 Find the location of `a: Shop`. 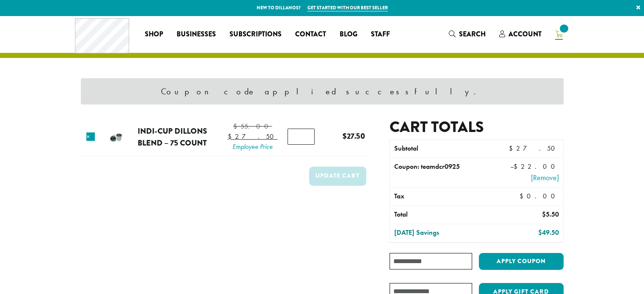

a: Shop is located at coordinates (154, 34).